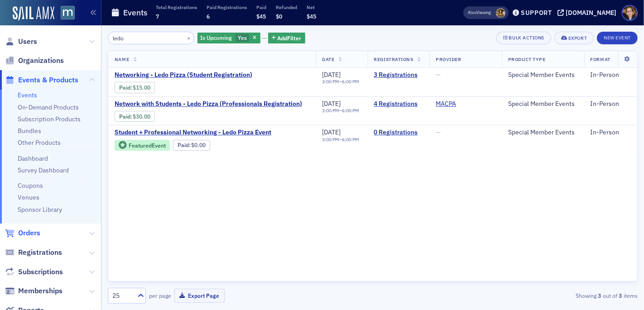  I want to click on span: Student + Professional Networking - Ledo Pizza Event, so click(193, 133).